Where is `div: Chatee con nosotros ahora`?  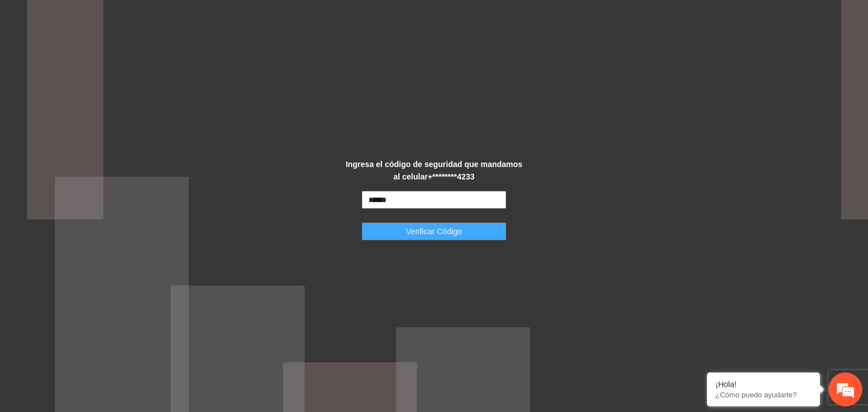 div: Chatee con nosotros ahora is located at coordinates (125, 65).